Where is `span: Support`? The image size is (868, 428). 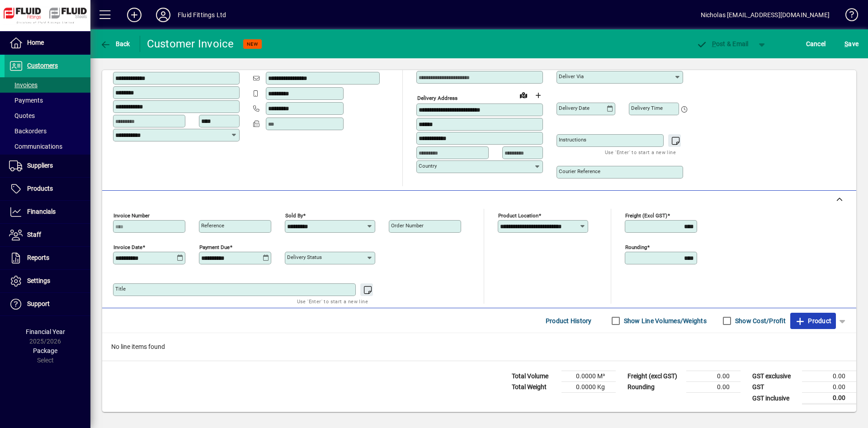 span: Support is located at coordinates (38, 304).